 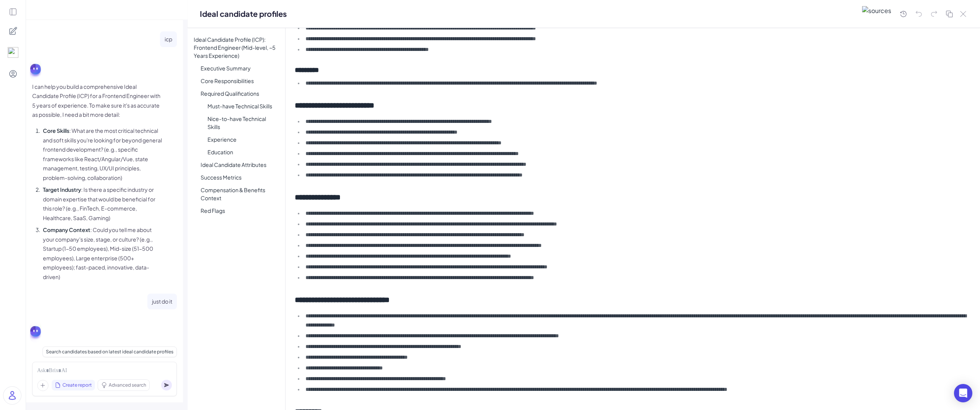 What do you see at coordinates (97, 358) in the screenshot?
I see `p: Successfully created task 'ICP for Frontend Engineer with 5 Years Experience'. It is now processi...` at bounding box center [97, 358].